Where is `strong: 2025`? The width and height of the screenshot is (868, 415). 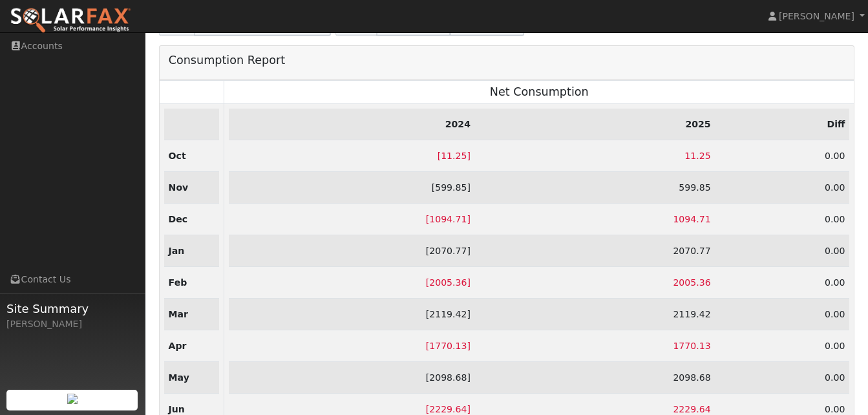 strong: 2025 is located at coordinates (697, 124).